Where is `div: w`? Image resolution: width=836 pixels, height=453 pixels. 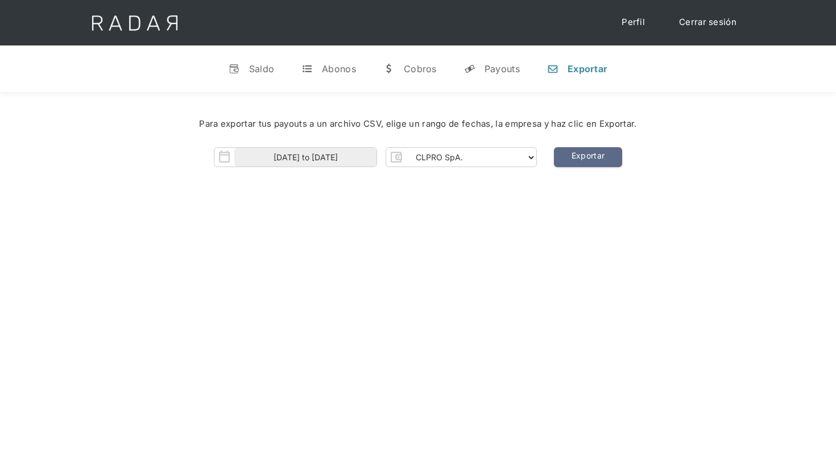
div: w is located at coordinates (389, 69).